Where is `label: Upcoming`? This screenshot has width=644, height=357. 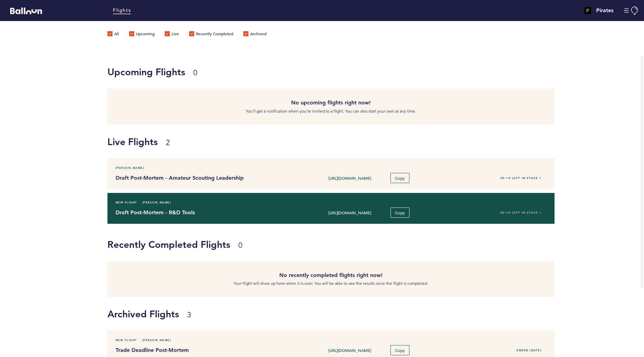 label: Upcoming is located at coordinates (142, 35).